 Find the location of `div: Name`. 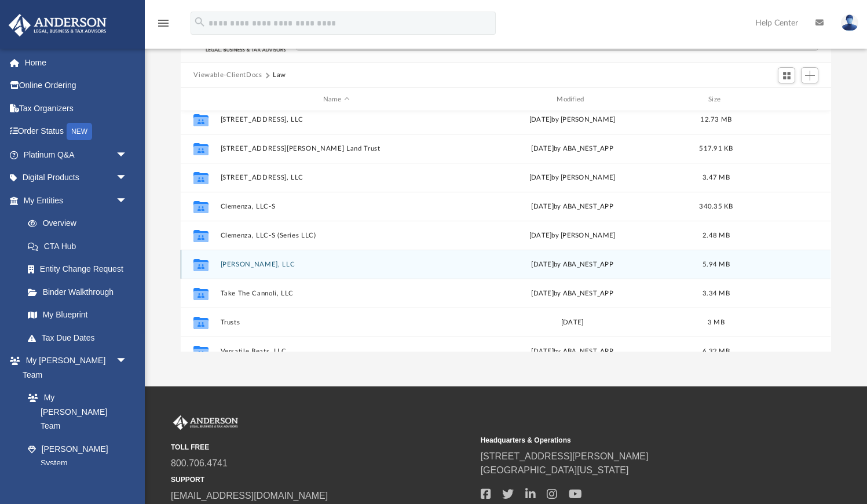

div: Name is located at coordinates (336, 99).